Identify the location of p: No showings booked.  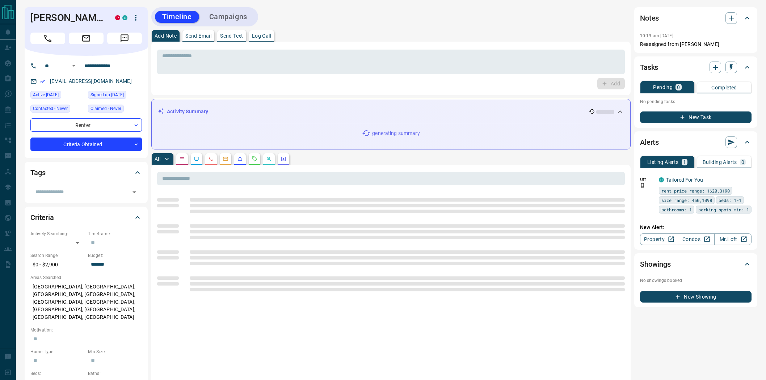
(696, 280).